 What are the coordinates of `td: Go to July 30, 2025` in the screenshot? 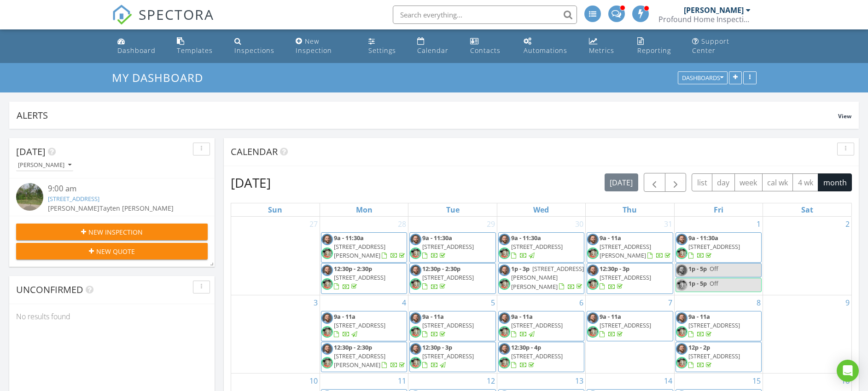 It's located at (541, 256).